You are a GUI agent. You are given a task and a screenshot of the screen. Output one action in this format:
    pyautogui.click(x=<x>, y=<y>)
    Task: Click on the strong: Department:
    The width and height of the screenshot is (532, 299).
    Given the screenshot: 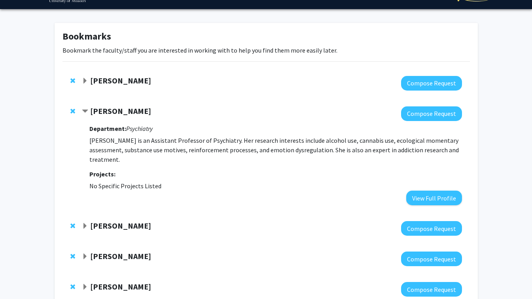 What is the action you would take?
    pyautogui.click(x=108, y=128)
    